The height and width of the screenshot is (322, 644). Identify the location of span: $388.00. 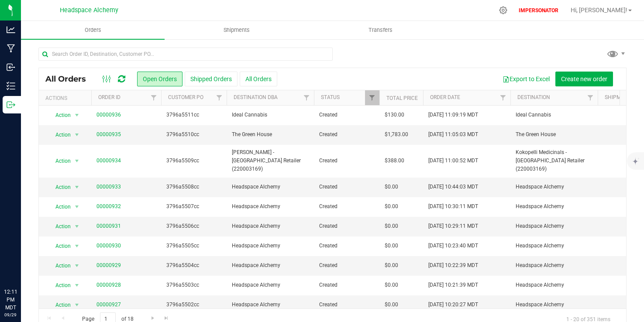
(394, 161).